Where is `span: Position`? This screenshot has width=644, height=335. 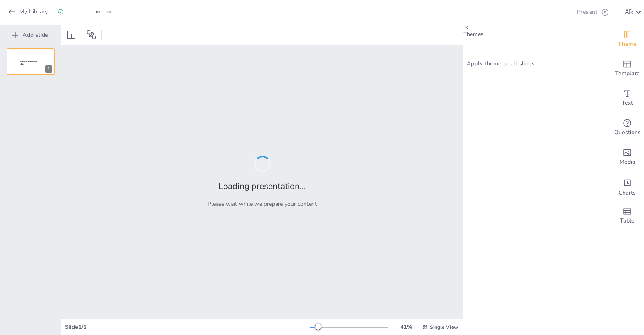 span: Position is located at coordinates (91, 35).